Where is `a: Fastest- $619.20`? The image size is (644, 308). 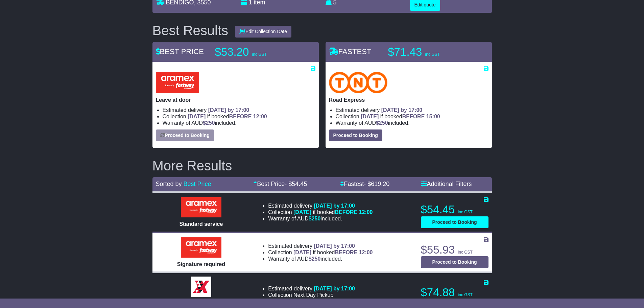
a: Fastest- $619.20 is located at coordinates (365, 184).